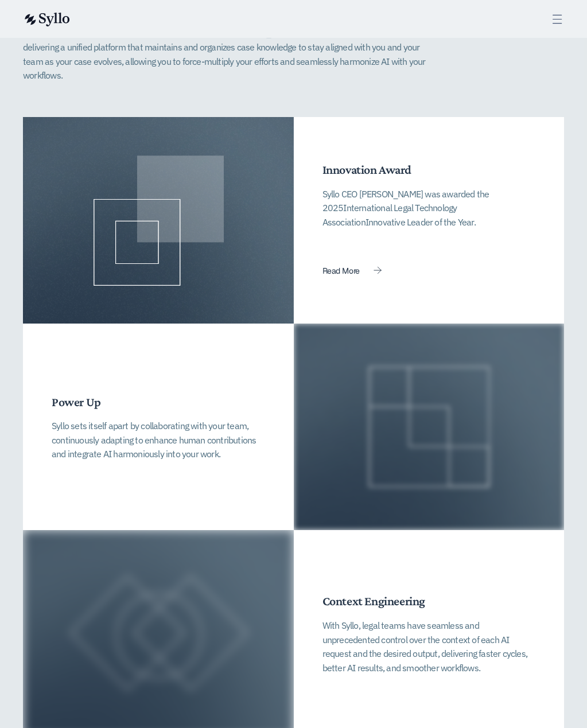 The image size is (587, 728). I want to click on span: International Legal Technology Association, so click(390, 215).